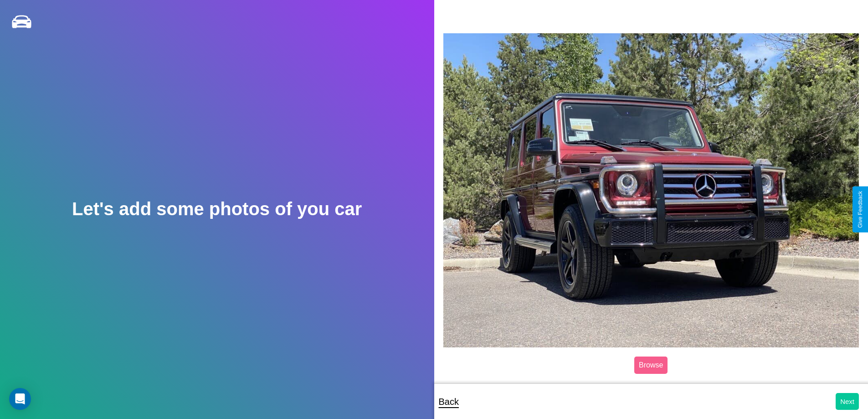  What do you see at coordinates (217, 209) in the screenshot?
I see `h2: Let's add some photos of you car` at bounding box center [217, 209].